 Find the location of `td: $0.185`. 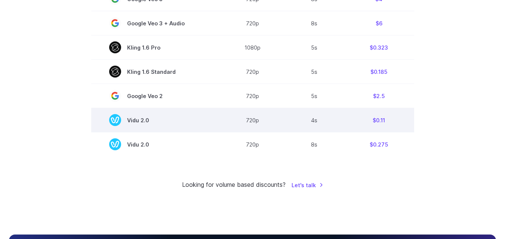

td: $0.185 is located at coordinates (379, 72).